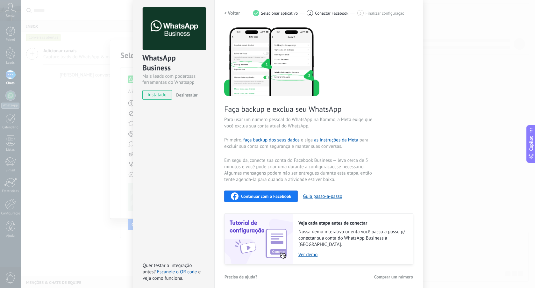  I want to click on span: Desinstalar, so click(187, 95).